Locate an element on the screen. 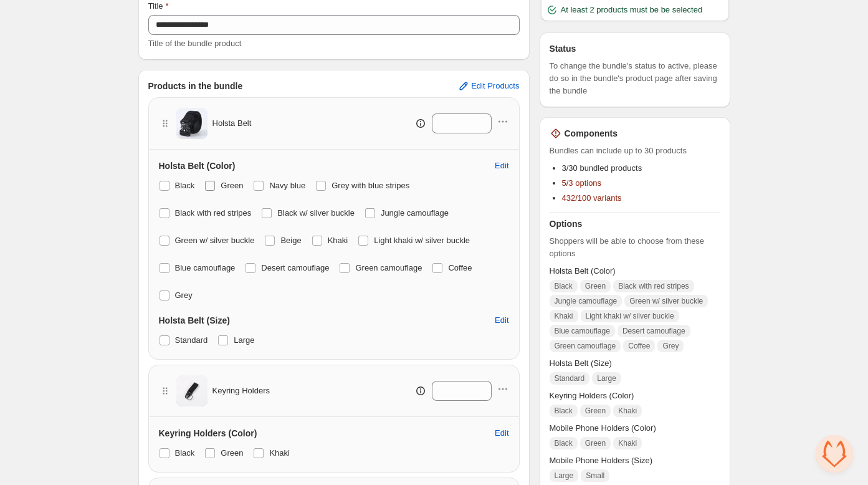 The height and width of the screenshot is (485, 868). span: Grey with blue stripes is located at coordinates (370, 186).